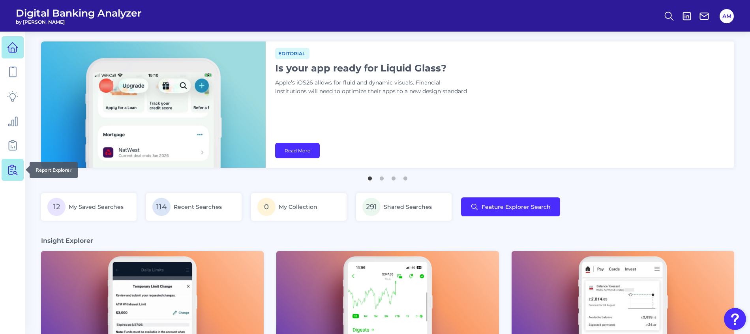 The width and height of the screenshot is (750, 334). I want to click on button: AM, so click(727, 16).